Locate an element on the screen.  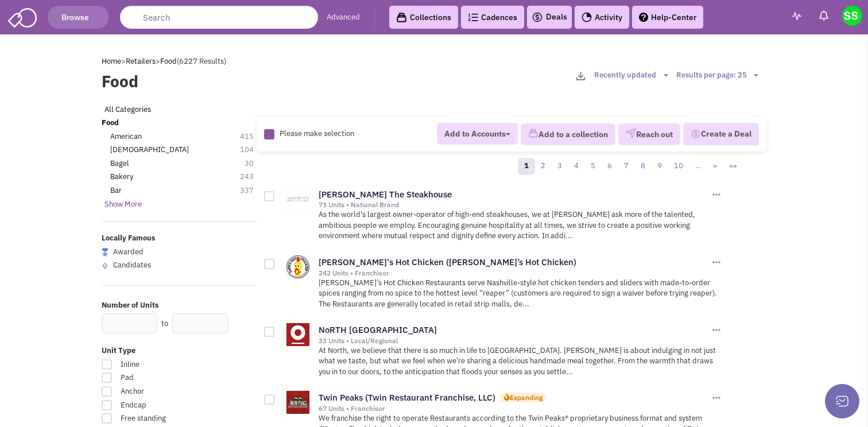
a: Collections is located at coordinates (424, 17).